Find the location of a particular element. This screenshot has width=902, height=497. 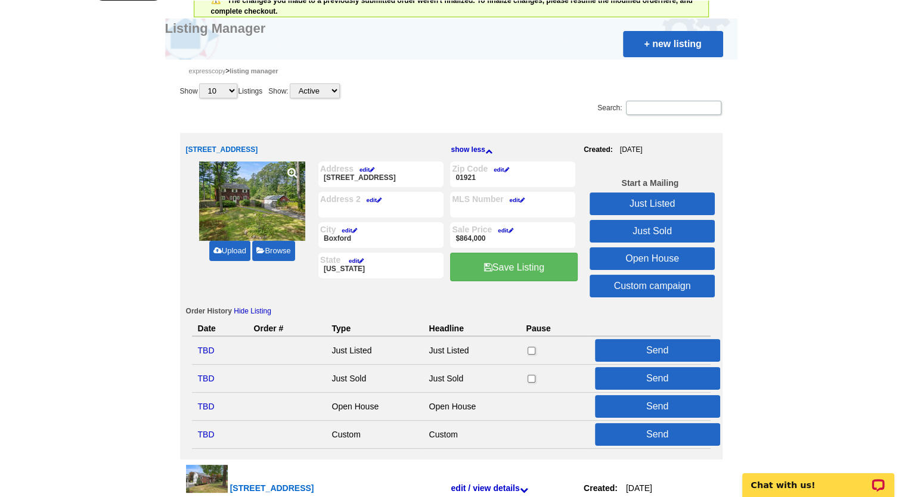

a: Upload is located at coordinates (230, 251).